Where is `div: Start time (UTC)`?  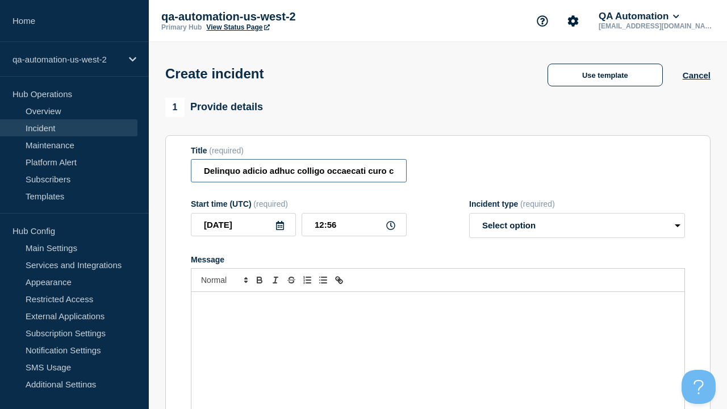
div: Start time (UTC) is located at coordinates (299, 204).